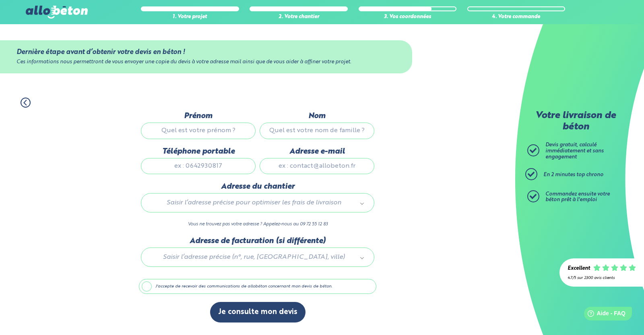 Image resolution: width=644 pixels, height=335 pixels. Describe the element at coordinates (198, 166) in the screenshot. I see `input: ex : 0642930817` at that location.